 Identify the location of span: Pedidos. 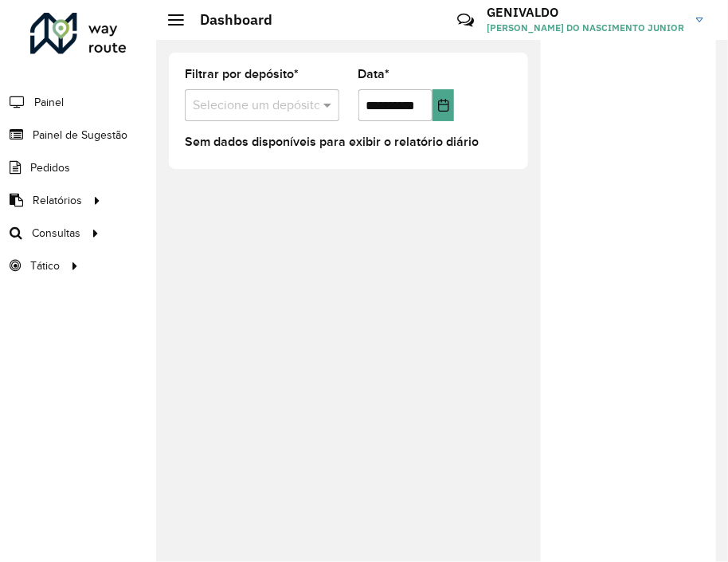
(51, 167).